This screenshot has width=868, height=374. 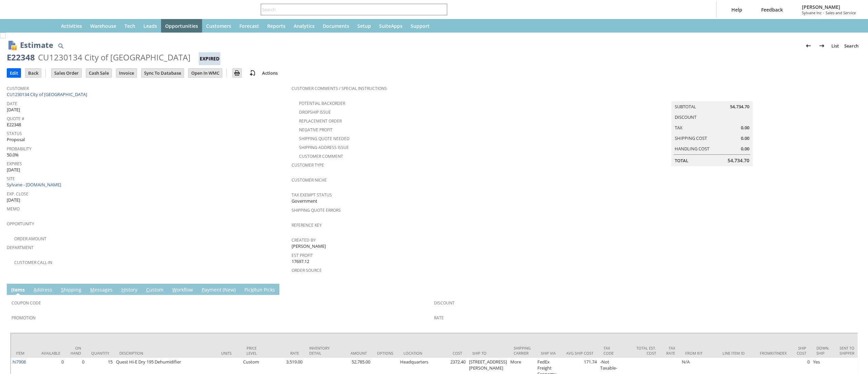 What do you see at coordinates (49, 26) in the screenshot?
I see `a: Home` at bounding box center [49, 26].